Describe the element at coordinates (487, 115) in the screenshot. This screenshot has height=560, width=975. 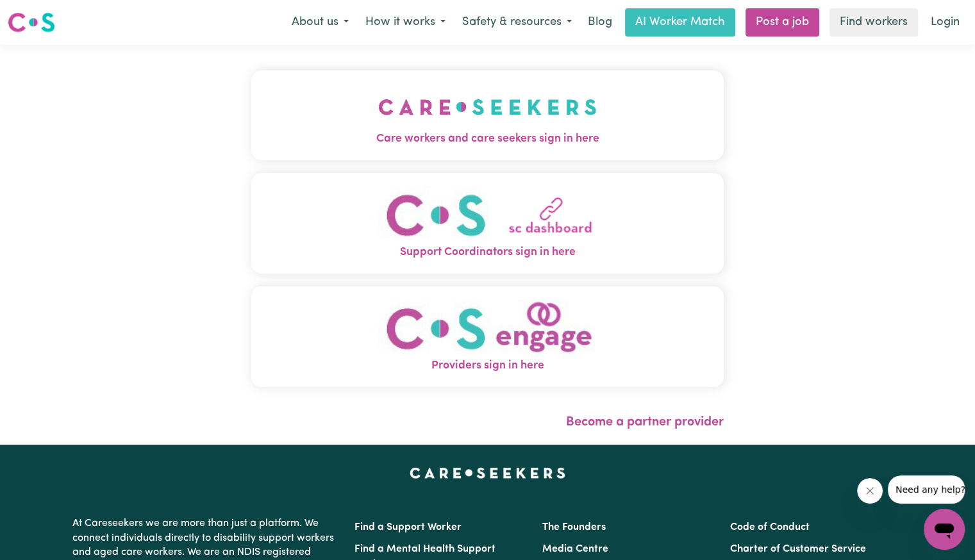
I see `button: Care workers and care seekers sign in here` at that location.